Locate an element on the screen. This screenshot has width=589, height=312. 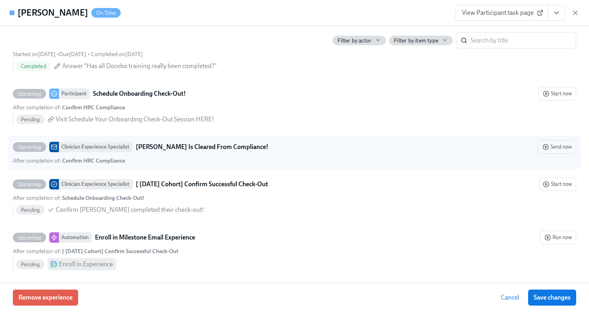
span: Remove experience is located at coordinates (45, 298).